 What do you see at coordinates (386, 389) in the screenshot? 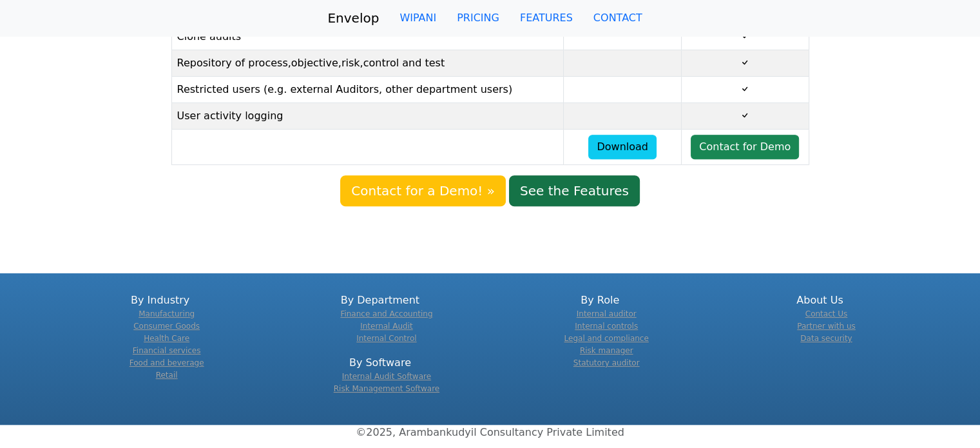
I see `a: Risk Management Software` at bounding box center [386, 389].